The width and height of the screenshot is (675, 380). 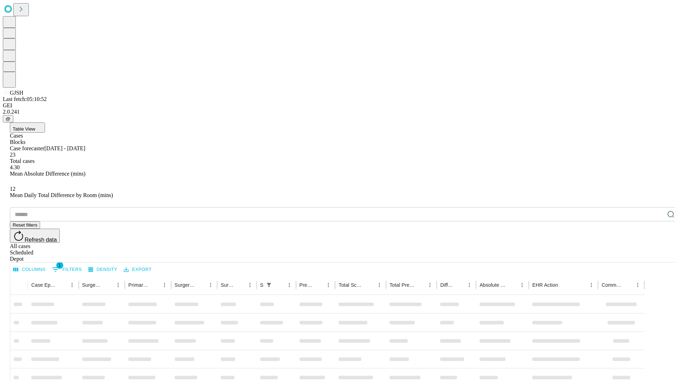 I want to click on div: Surgeon Name, so click(x=93, y=285).